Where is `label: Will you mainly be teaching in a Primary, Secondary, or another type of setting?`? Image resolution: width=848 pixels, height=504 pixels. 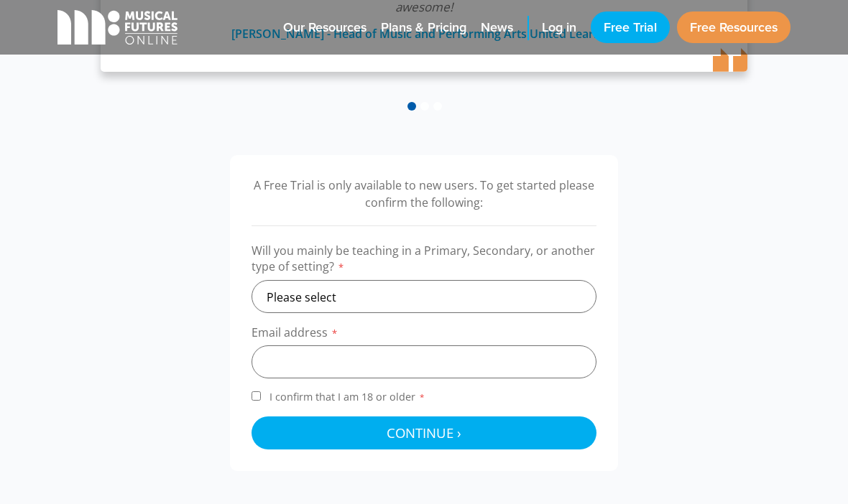
label: Will you mainly be teaching in a Primary, Secondary, or another type of setting? is located at coordinates (424, 262).